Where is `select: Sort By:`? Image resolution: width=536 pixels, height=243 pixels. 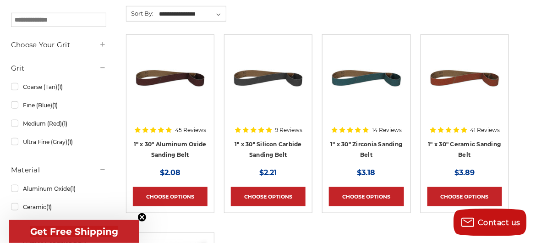 select: Sort By: is located at coordinates (192, 14).